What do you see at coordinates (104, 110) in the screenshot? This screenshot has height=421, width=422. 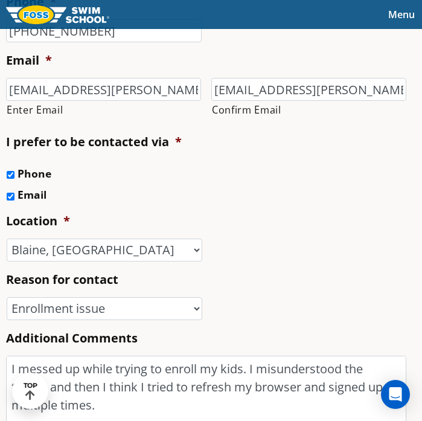 I see `label: Enter Email` at bounding box center [104, 110].